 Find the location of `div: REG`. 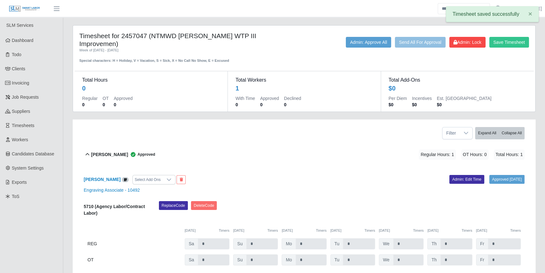

div: REG is located at coordinates (134, 243).